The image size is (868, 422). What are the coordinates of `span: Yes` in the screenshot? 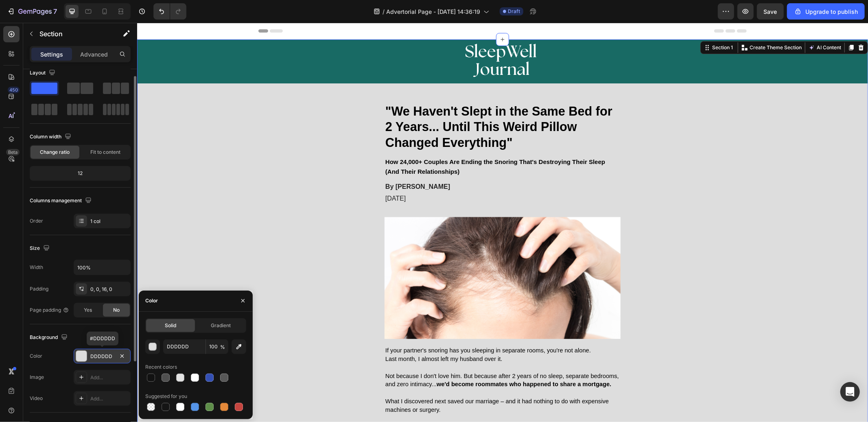 It's located at (88, 310).